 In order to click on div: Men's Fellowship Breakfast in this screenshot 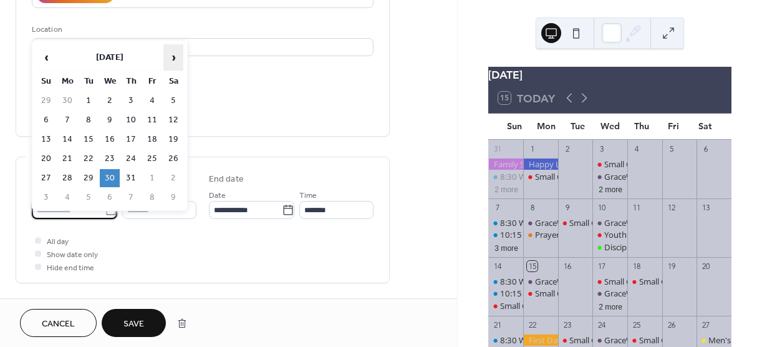, I will do `click(714, 340)`.